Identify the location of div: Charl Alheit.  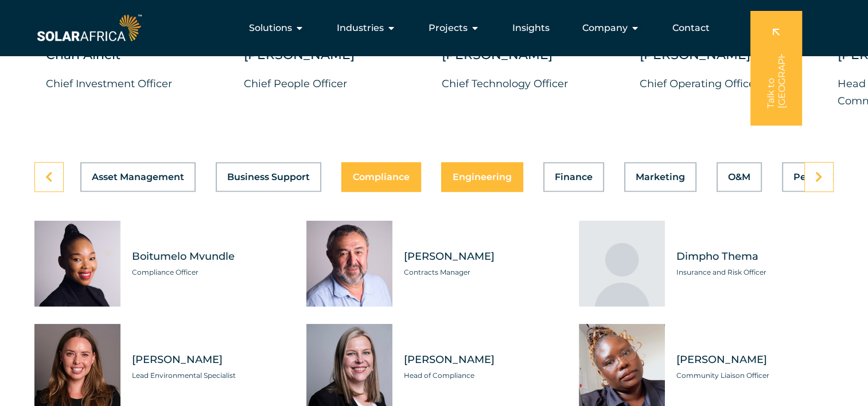
(136, 61).